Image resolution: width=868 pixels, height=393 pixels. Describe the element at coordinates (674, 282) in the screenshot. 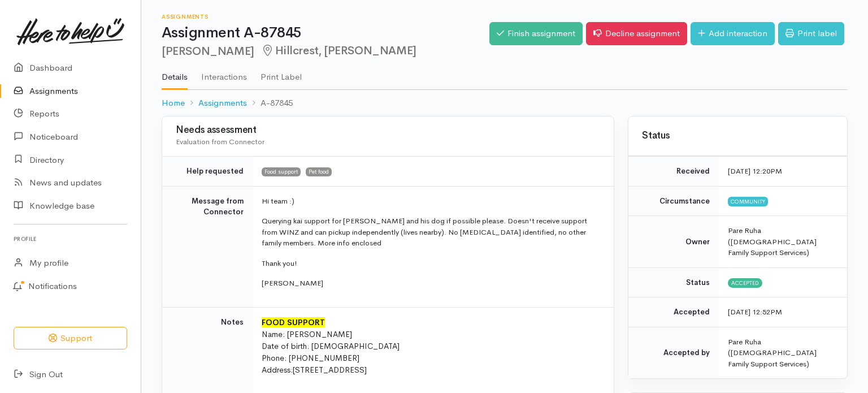

I see `td: Status` at that location.